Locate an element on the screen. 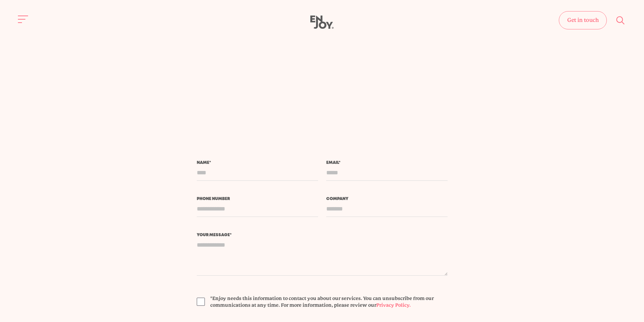 The width and height of the screenshot is (644, 322). a: Get in touch is located at coordinates (583, 20).